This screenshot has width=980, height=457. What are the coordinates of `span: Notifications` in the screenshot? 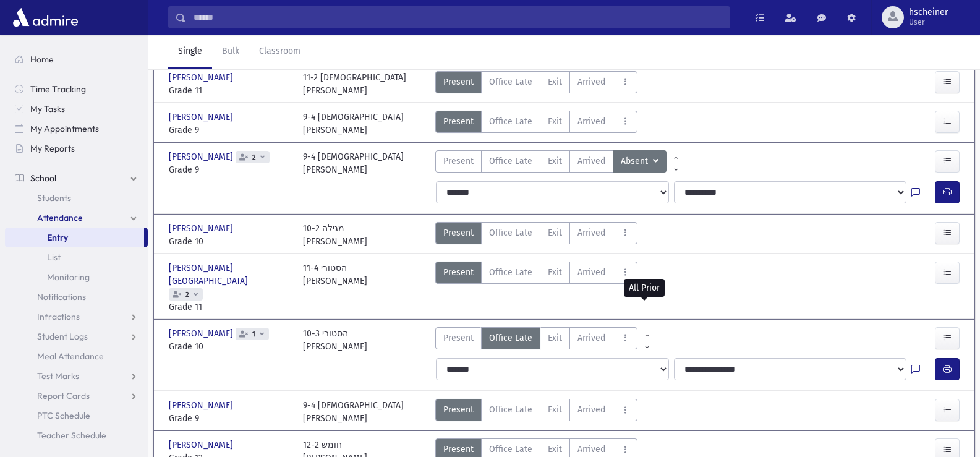 It's located at (61, 297).